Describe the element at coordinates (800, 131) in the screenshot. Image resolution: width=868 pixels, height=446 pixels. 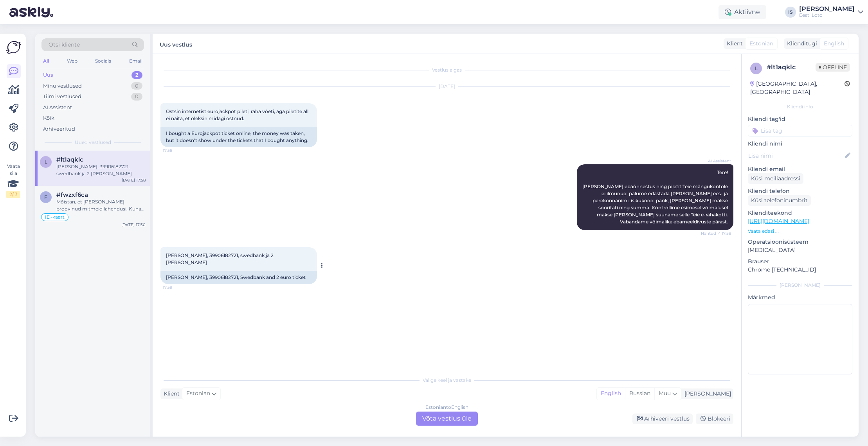
I see `input: Lisa tag` at that location.